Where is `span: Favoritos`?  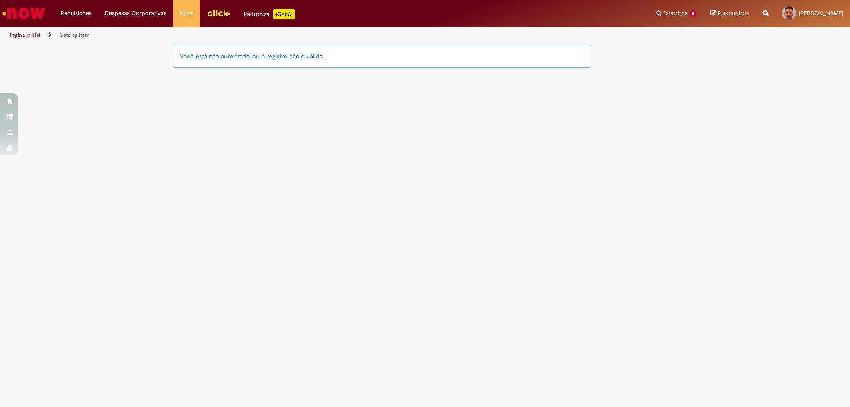 span: Favoritos is located at coordinates (675, 13).